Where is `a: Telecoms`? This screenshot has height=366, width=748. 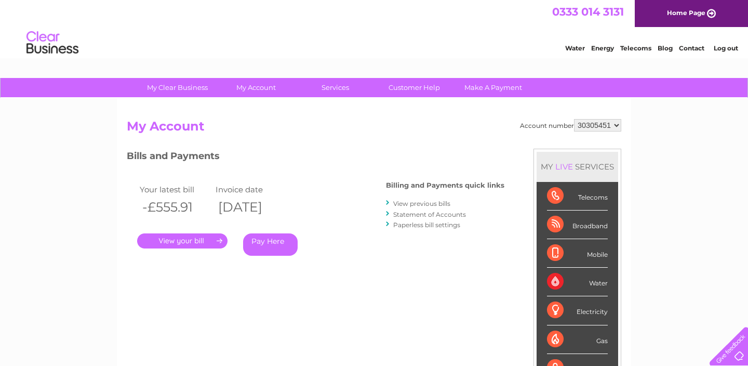
a: Telecoms is located at coordinates (636, 48).